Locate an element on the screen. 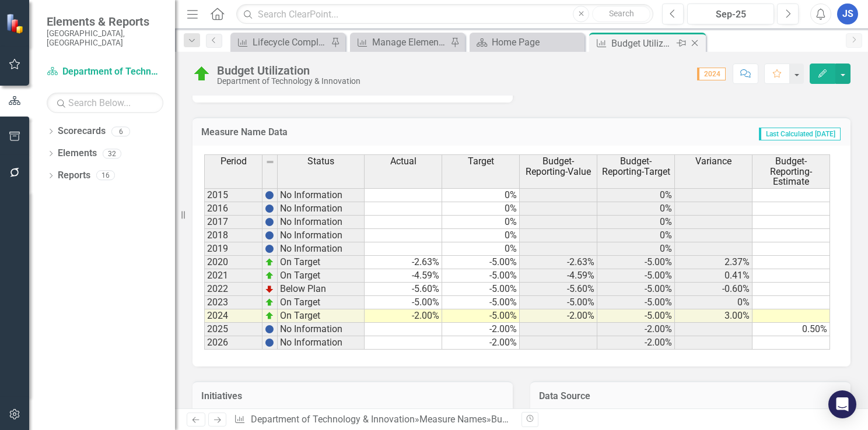 The width and height of the screenshot is (868, 430). td: 2018 is located at coordinates (233, 235).